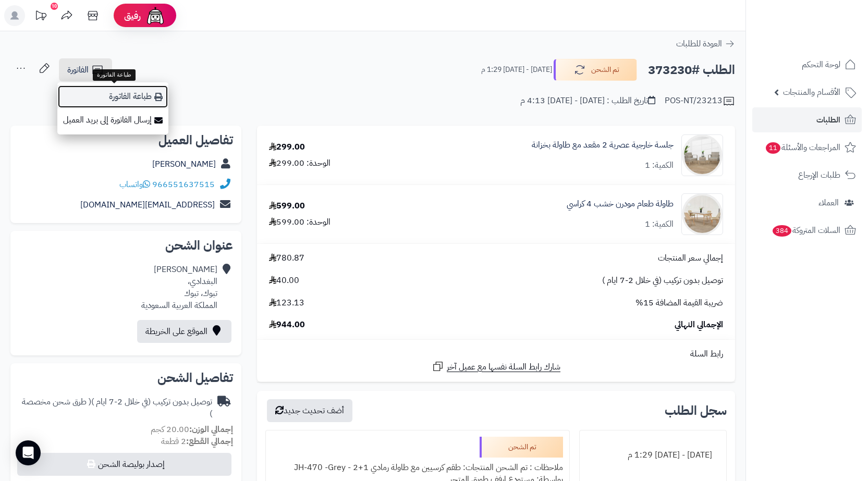  Describe the element at coordinates (706, 44) in the screenshot. I see `a: العودة للطلبات` at that location.